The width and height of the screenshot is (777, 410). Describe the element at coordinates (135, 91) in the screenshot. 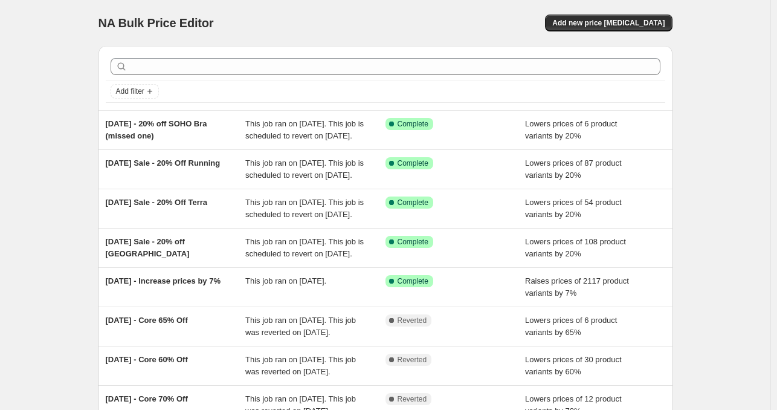

I see `button: Add filter` at that location.